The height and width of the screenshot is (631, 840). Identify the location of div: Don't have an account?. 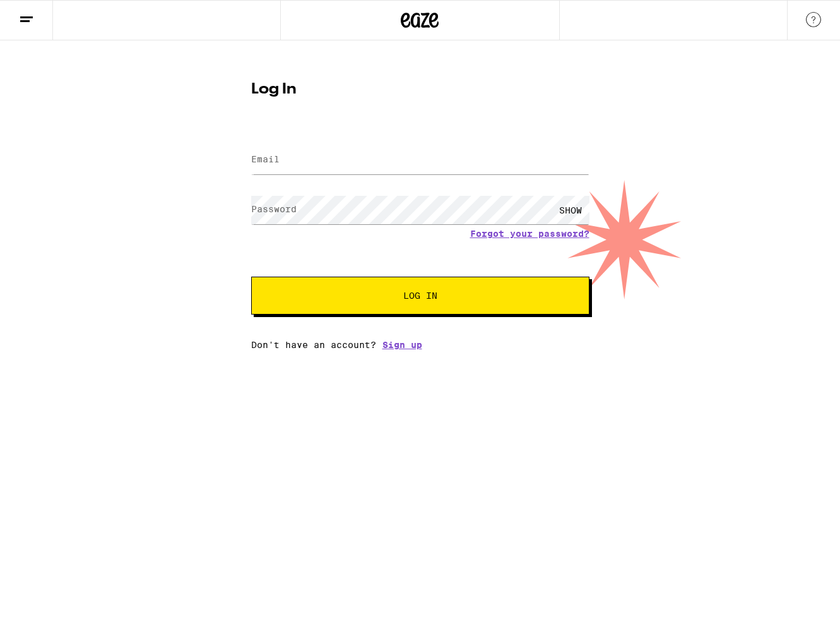
(420, 345).